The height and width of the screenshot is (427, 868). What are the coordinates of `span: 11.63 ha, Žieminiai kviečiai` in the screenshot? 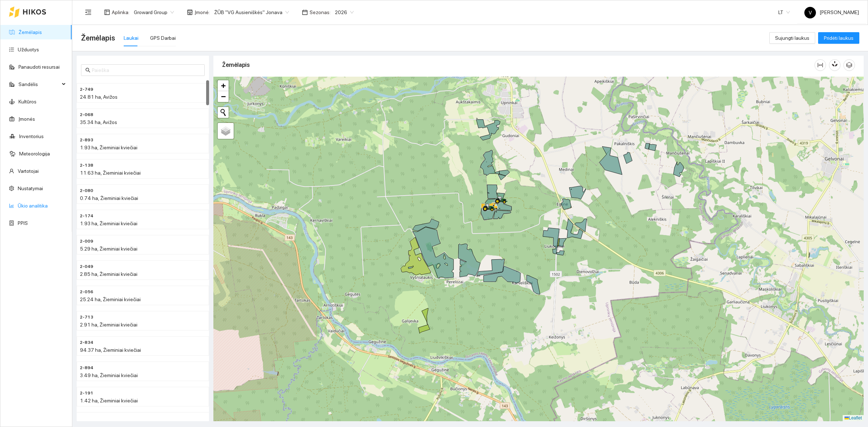 It's located at (110, 173).